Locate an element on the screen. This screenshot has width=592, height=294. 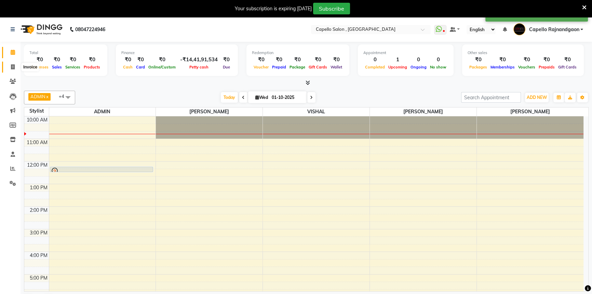
span: Sales is located at coordinates (57, 67).